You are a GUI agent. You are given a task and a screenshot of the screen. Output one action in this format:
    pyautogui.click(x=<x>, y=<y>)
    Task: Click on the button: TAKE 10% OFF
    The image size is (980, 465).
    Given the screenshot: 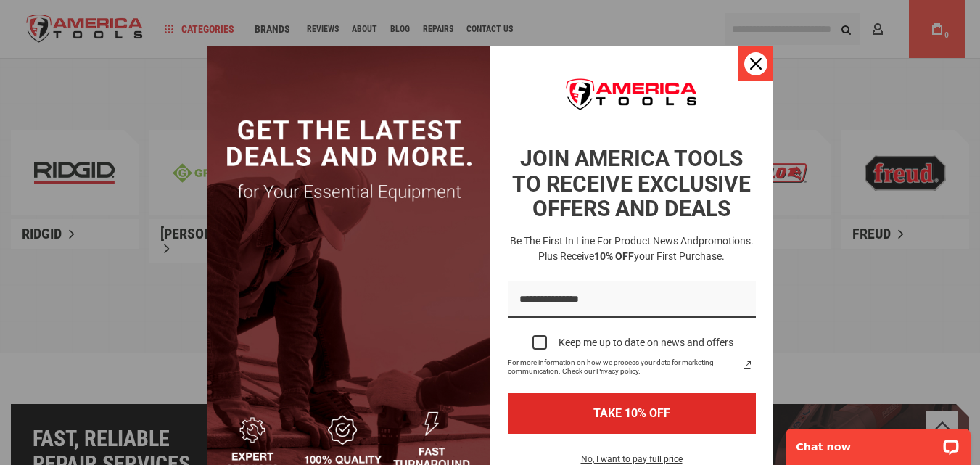 What is the action you would take?
    pyautogui.click(x=632, y=413)
    